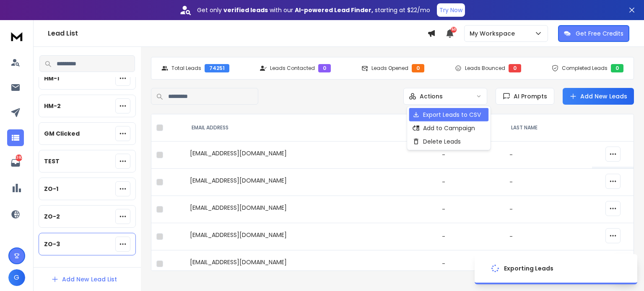  I want to click on p: Total Leads, so click(186, 68).